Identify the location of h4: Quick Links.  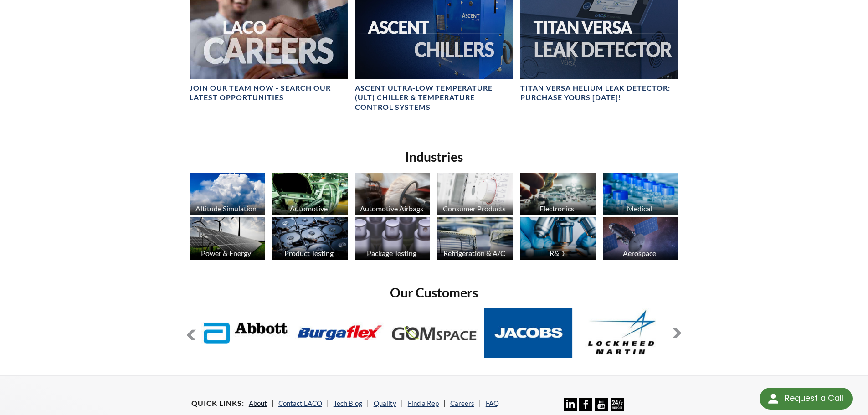
(218, 403).